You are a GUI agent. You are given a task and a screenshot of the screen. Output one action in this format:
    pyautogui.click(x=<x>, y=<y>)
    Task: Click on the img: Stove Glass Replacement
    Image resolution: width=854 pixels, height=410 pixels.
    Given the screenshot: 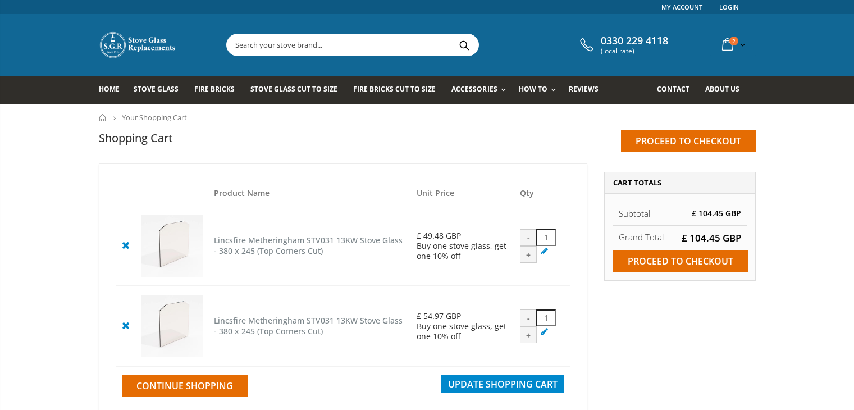 What is the action you would take?
    pyautogui.click(x=138, y=45)
    